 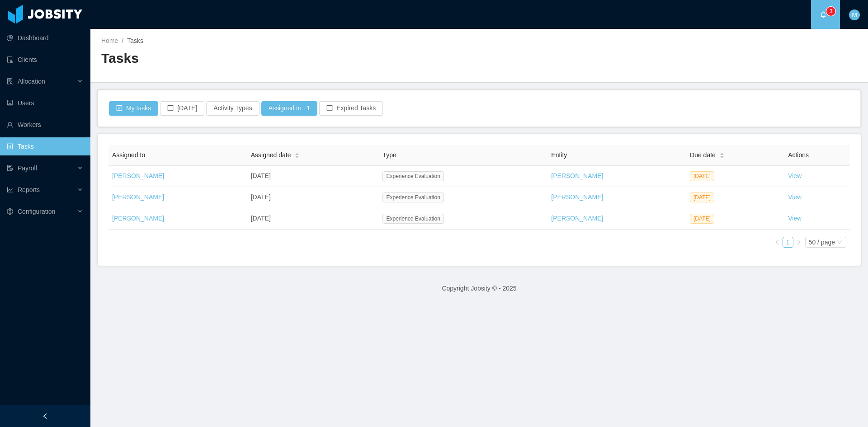 I want to click on span: Actions, so click(x=798, y=155).